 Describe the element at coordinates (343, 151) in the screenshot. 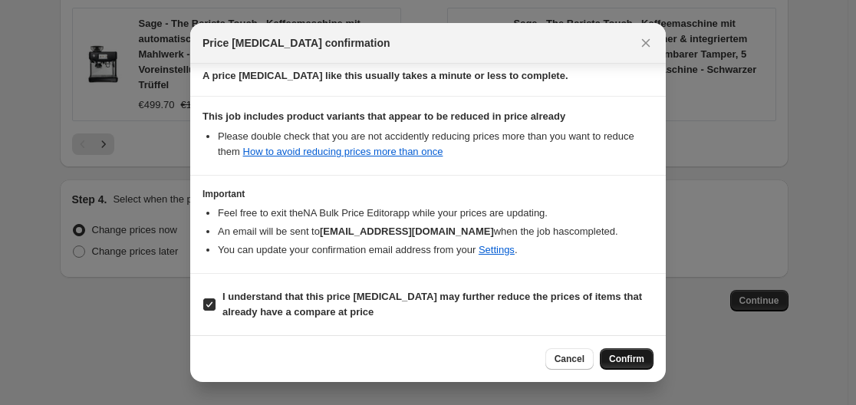

I see `a: How to avoid reducing prices more than once` at that location.